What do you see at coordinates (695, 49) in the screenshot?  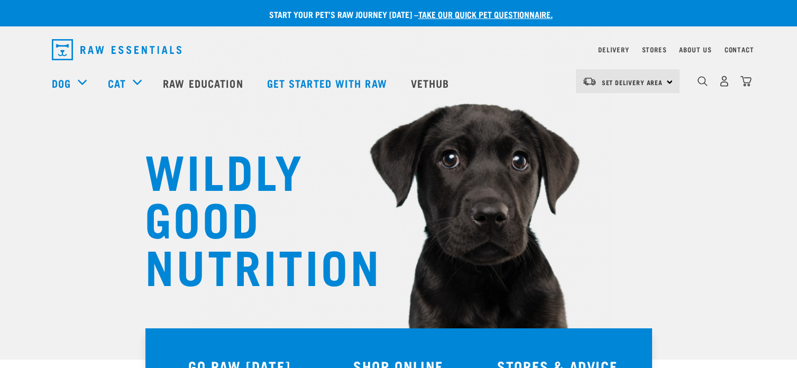 I see `a: About Us` at bounding box center [695, 49].